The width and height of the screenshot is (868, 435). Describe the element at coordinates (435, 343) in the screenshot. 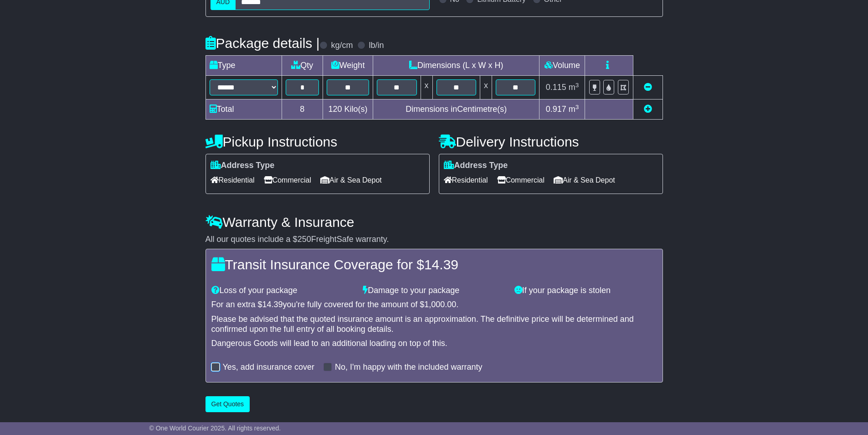

I see `div: Dangerous Goods will lead to an additional loading on top of this.` at that location.